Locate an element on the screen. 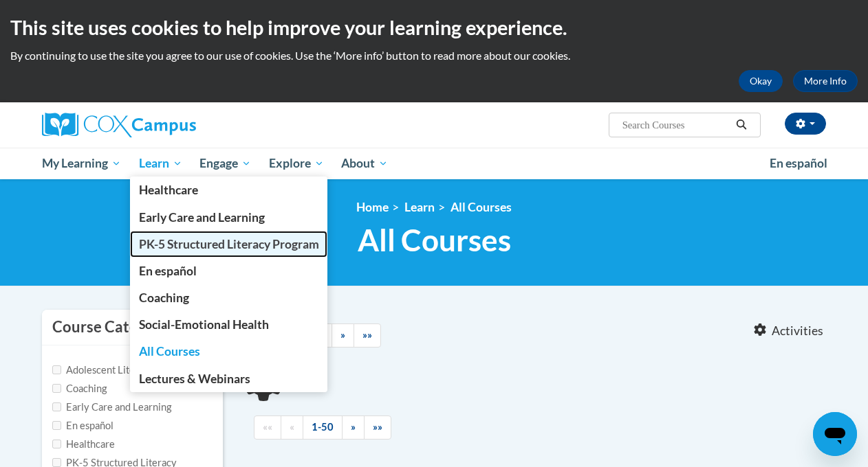 Image resolution: width=868 pixels, height=467 pixels. span: Explore is located at coordinates (296, 163).